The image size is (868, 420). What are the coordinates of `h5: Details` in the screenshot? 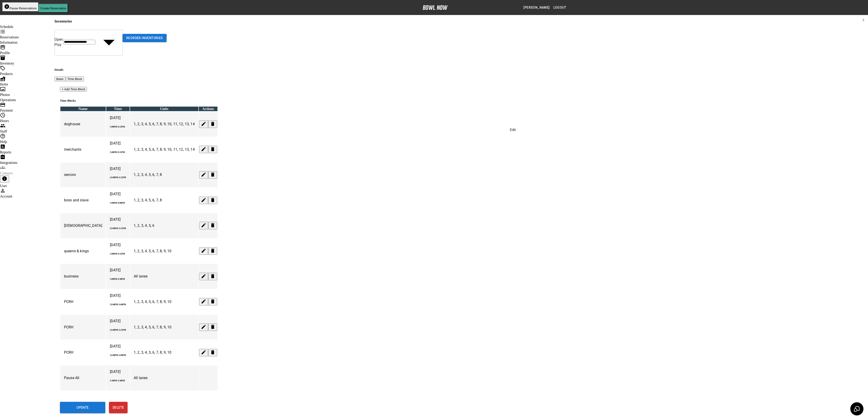 It's located at (461, 70).